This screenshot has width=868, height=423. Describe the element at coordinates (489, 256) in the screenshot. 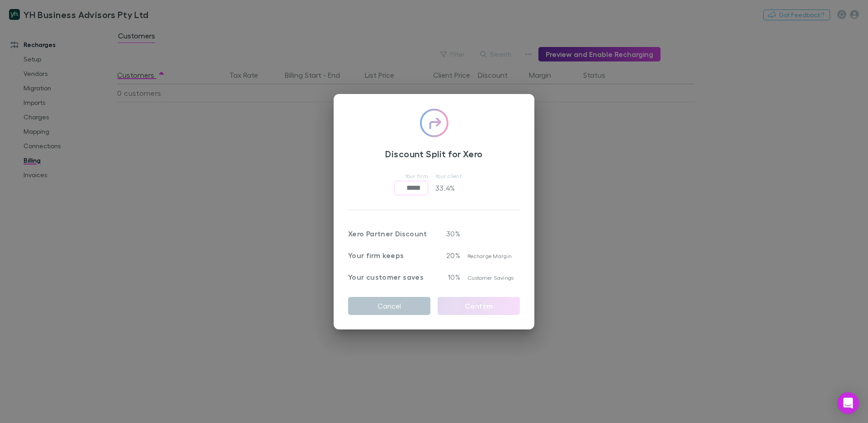

I see `span: Recharge Margin` at that location.